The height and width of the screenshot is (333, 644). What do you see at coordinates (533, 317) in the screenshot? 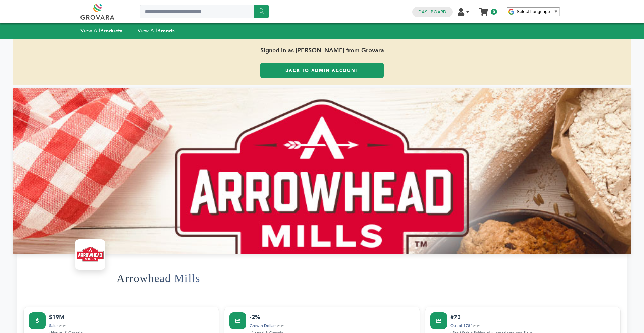
I see `div: #73` at bounding box center [533, 317].